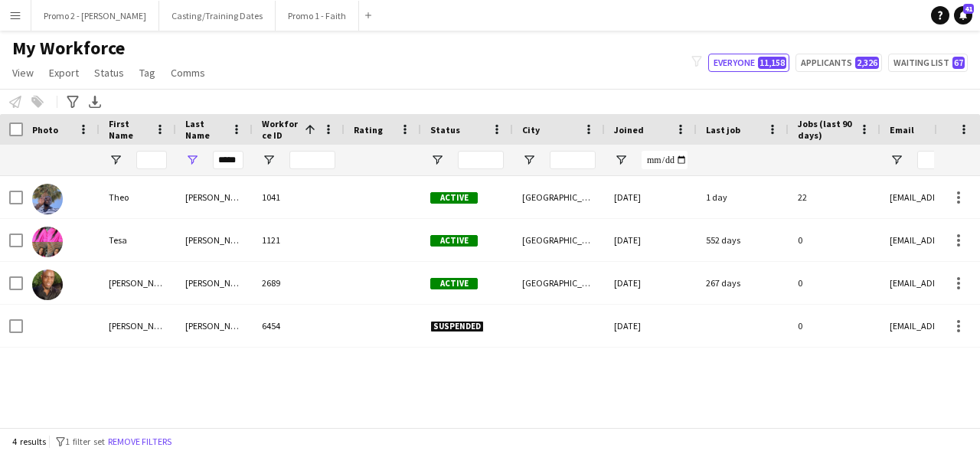 The image size is (980, 454). I want to click on input: Workforce ID Filter Input, so click(313, 160).